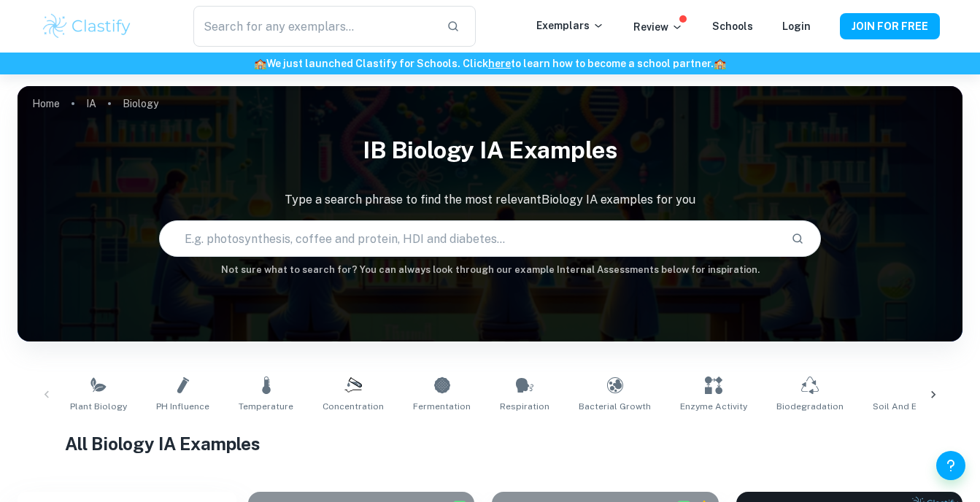 This screenshot has width=980, height=502. Describe the element at coordinates (951, 465) in the screenshot. I see `button: Help and Feedback` at that location.